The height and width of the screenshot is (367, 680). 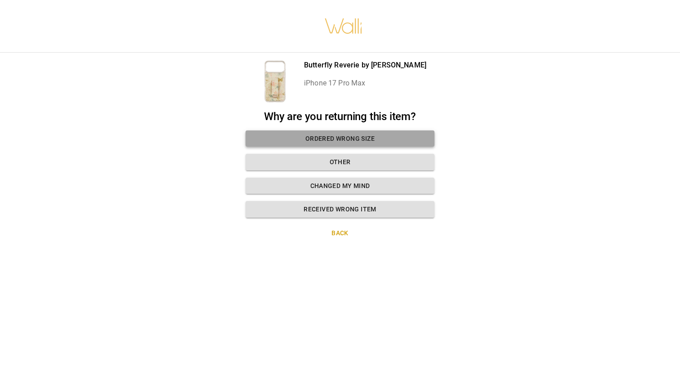 What do you see at coordinates (340, 162) in the screenshot?
I see `button: Other` at bounding box center [340, 162].